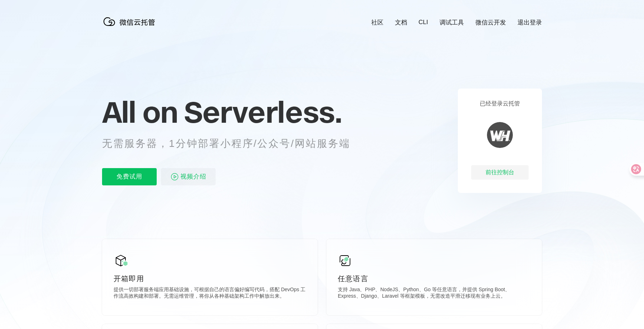 Image resolution: width=644 pixels, height=329 pixels. I want to click on a: 文档, so click(401, 22).